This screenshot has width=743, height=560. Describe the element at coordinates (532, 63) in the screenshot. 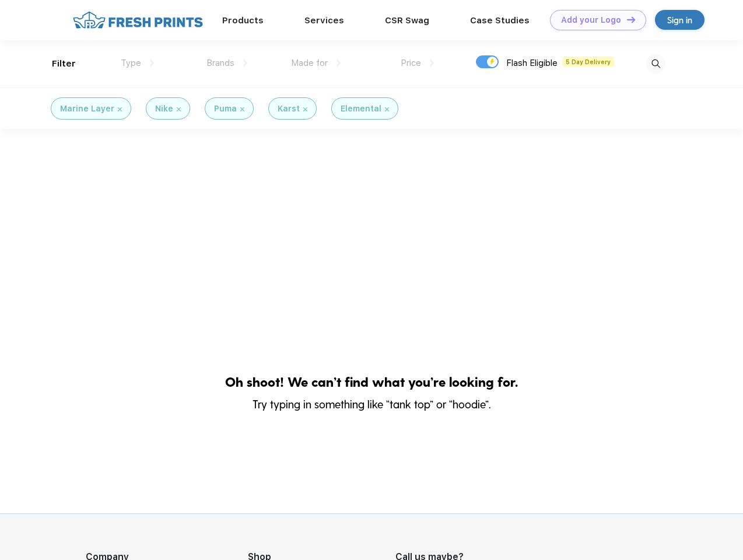

I see `span: Flash Eligible` at that location.